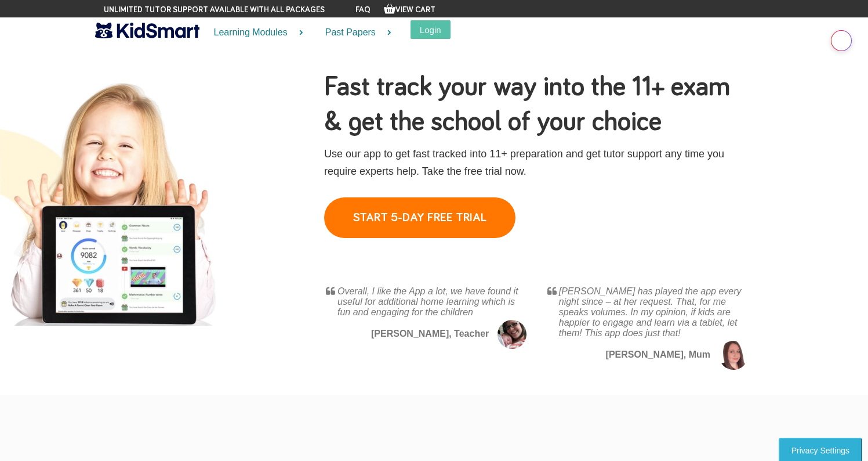  Describe the element at coordinates (410, 10) in the screenshot. I see `a: View Cart` at that location.